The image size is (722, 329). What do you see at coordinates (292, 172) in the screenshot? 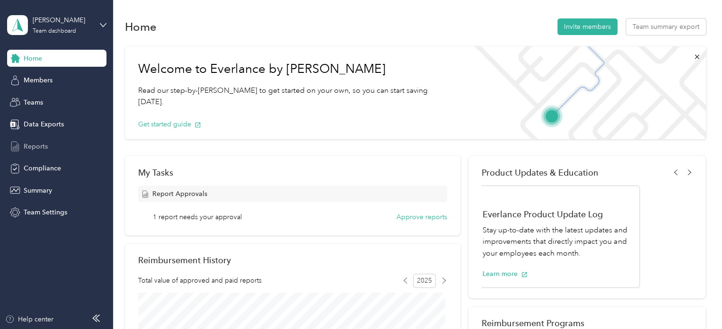
I see `div: My Tasks` at bounding box center [292, 172].